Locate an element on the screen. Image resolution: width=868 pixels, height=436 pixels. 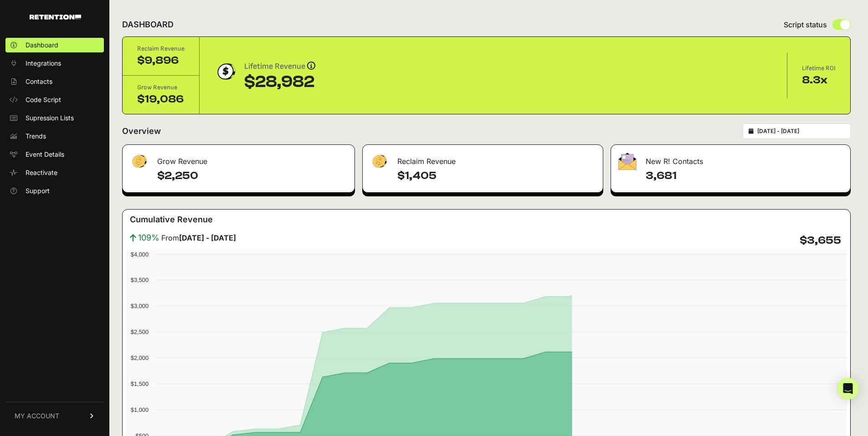
span: Reactivate is located at coordinates (41, 172).